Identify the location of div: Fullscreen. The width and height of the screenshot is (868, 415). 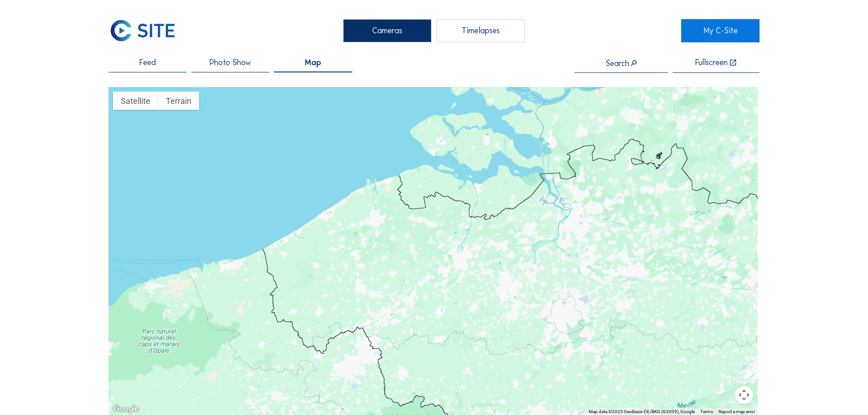
(711, 63).